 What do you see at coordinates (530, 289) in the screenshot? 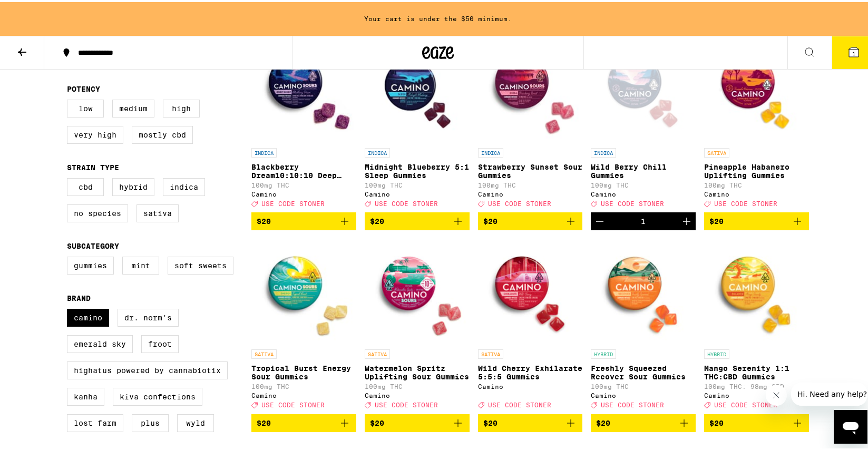
I see `img: Camino - Wild Cherry Exhilarate 5:5:5 Gummies` at bounding box center [530, 289].